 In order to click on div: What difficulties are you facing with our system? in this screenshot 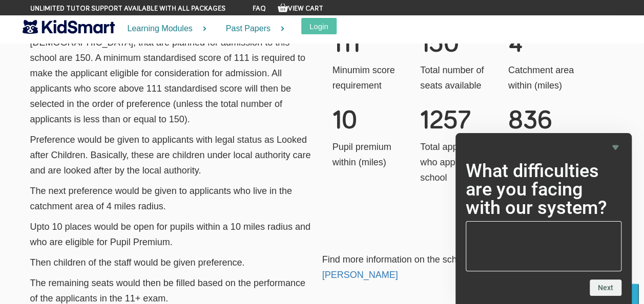, I will do `click(544, 219)`.